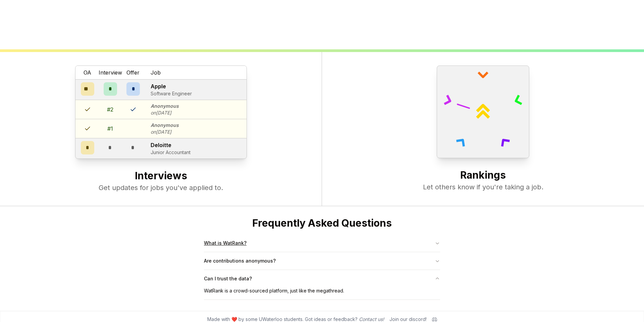 The width and height of the screenshot is (644, 322). What do you see at coordinates (111, 72) in the screenshot?
I see `span: Interview` at bounding box center [111, 72].